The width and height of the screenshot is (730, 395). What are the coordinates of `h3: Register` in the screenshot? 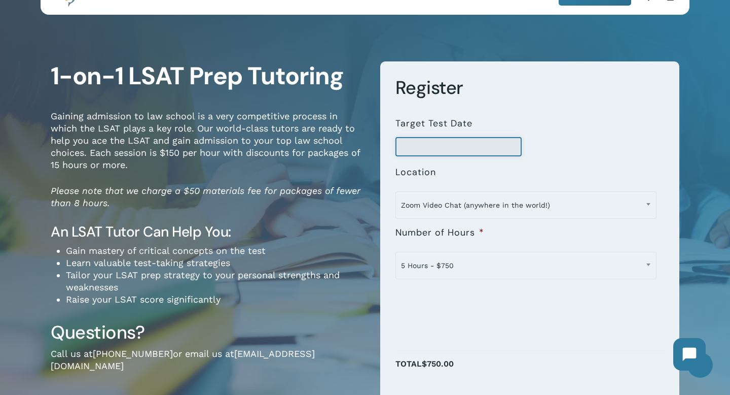 It's located at (530, 88).